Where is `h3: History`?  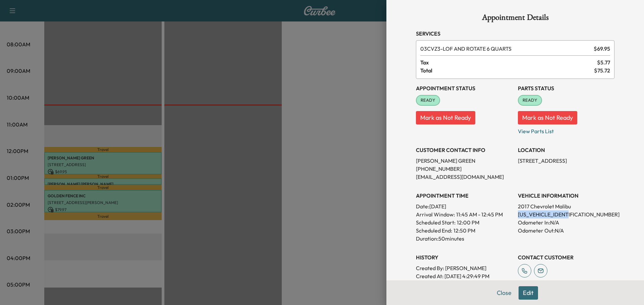 h3: History is located at coordinates (465, 257).